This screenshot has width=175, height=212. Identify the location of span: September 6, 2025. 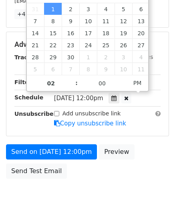
(141, 9).